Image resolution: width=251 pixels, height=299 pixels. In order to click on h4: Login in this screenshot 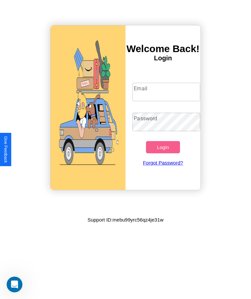, I will do `click(163, 58)`.